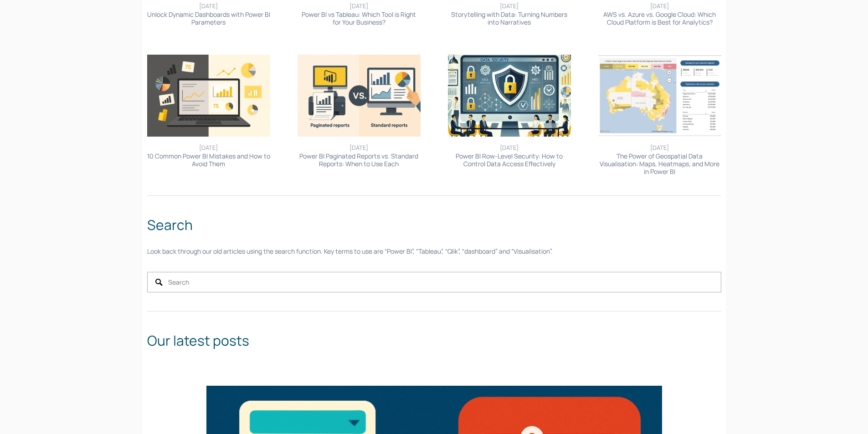 This screenshot has width=868, height=434. I want to click on img: The Power of Geospatial Data Visualisation: Maps, Heatmaps, and More in Power BI, so click(660, 96).